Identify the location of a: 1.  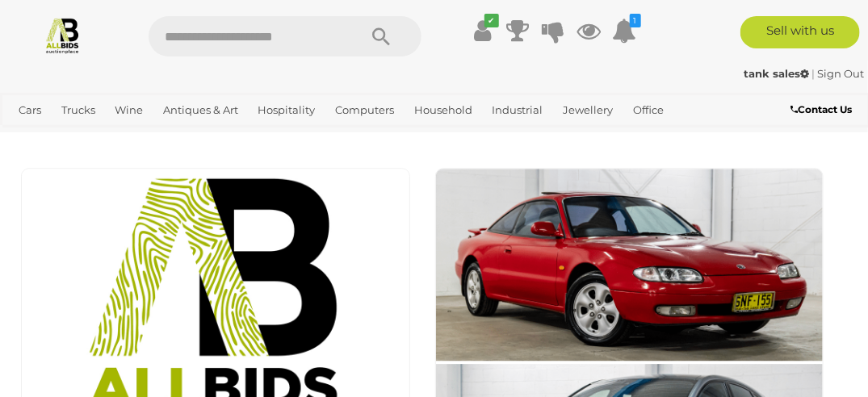
(625, 31).